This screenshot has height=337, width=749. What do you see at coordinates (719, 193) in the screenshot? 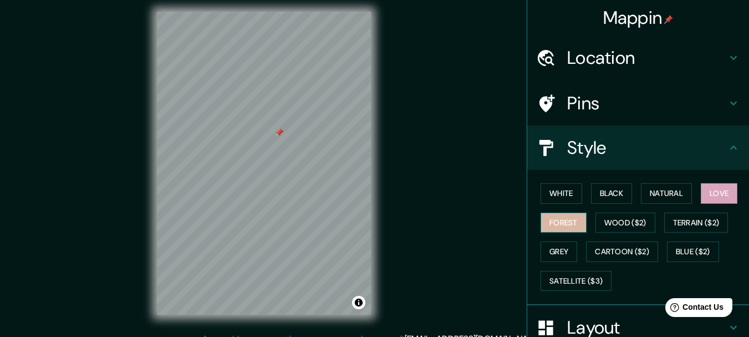
I see `button: Love` at bounding box center [719, 193].